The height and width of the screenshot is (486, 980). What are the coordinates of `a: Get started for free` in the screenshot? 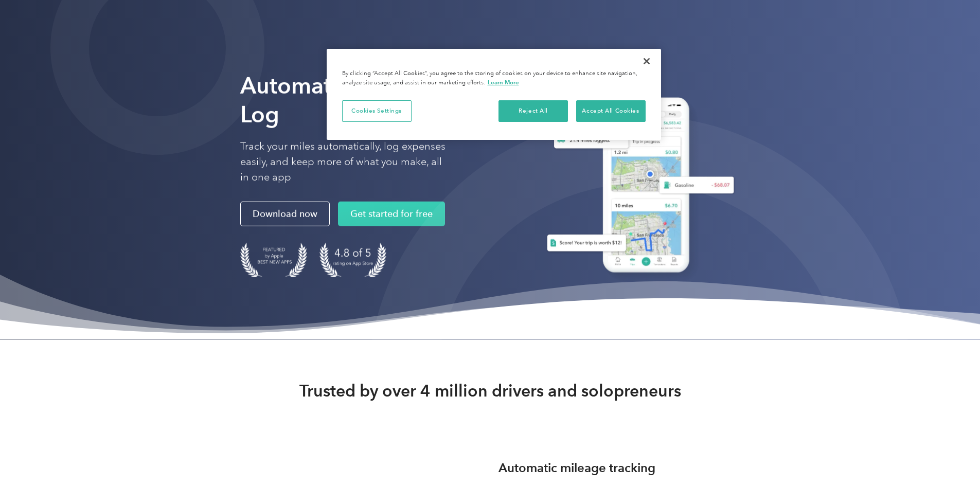 It's located at (391, 214).